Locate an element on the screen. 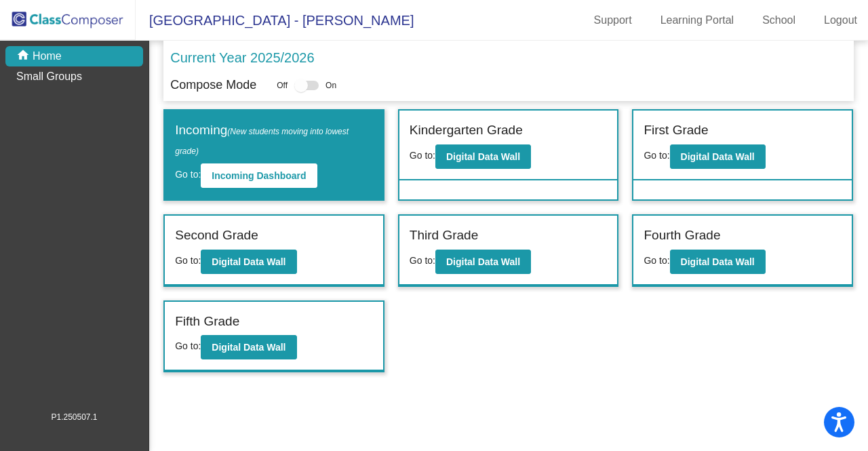 This screenshot has width=868, height=451. label: Kindergarten Grade is located at coordinates (466, 131).